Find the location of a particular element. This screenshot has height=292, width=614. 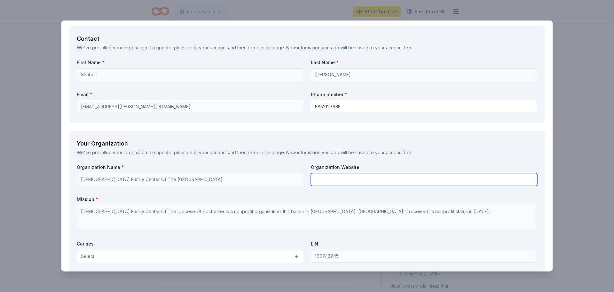

span: Select is located at coordinates (88, 256).